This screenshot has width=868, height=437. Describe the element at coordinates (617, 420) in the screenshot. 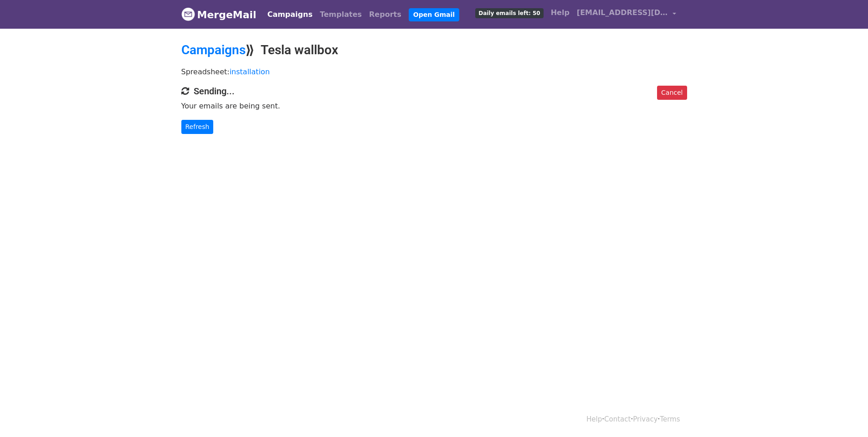

I see `a: Contact` at that location.